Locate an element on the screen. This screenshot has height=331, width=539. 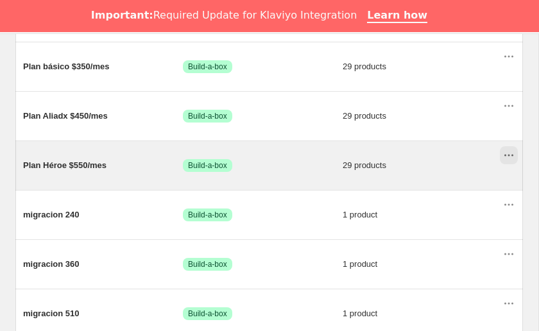
span: migracion 360 is located at coordinates (103, 264).